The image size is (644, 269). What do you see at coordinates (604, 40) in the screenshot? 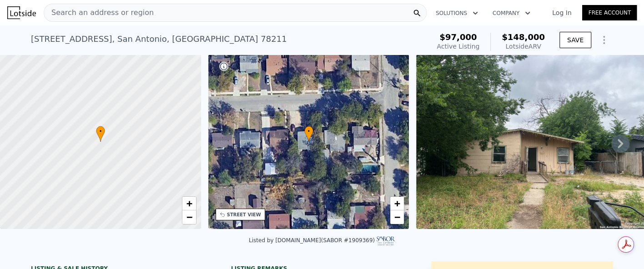
I see `button: Show Options` at bounding box center [604, 40].